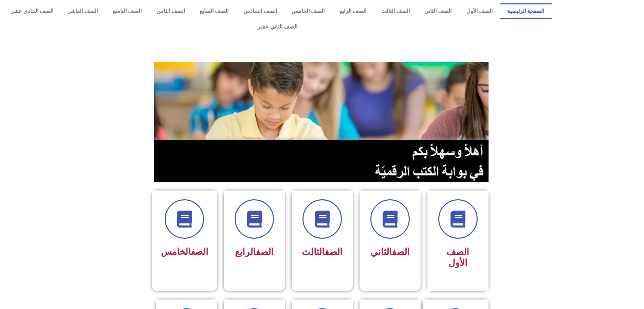 This screenshot has height=309, width=644. I want to click on a: الصف العاشر, so click(83, 11).